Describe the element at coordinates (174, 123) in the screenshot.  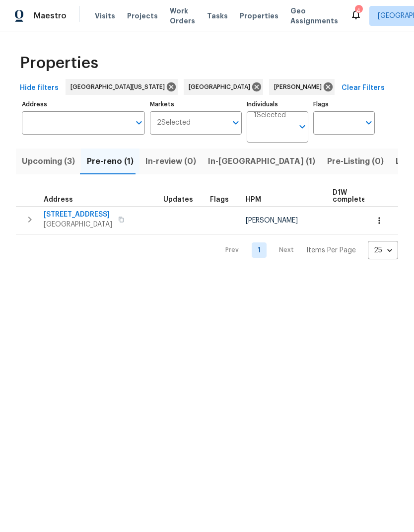
I see `span: 2 Selected` at that location.